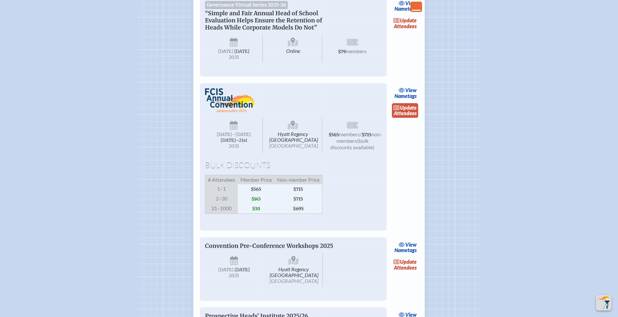 The width and height of the screenshot is (618, 317). I want to click on span: # Attendees, so click(221, 180).